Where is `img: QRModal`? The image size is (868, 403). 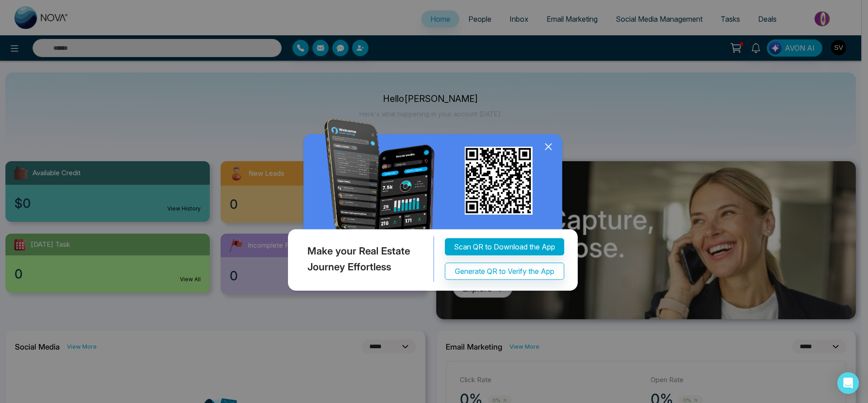 img: QRModal is located at coordinates (434, 207).